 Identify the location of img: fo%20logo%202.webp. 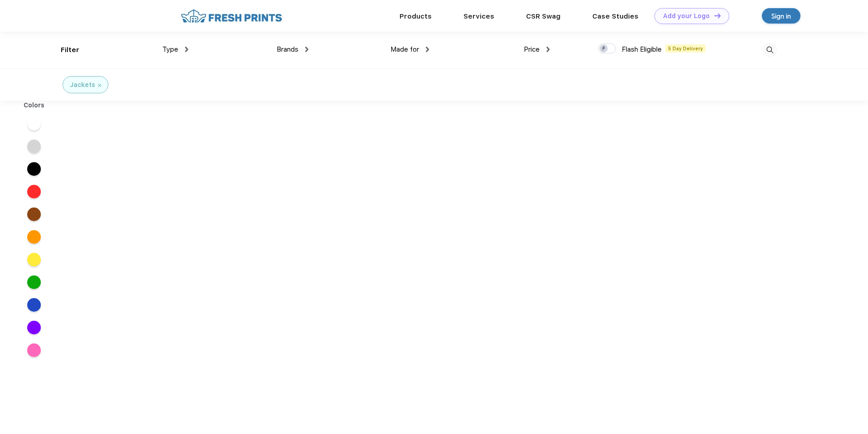
(231, 16).